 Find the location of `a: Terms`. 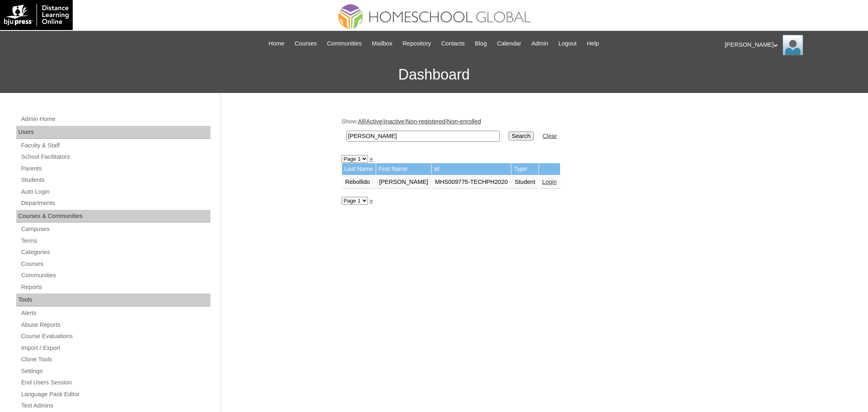

a: Terms is located at coordinates (115, 241).